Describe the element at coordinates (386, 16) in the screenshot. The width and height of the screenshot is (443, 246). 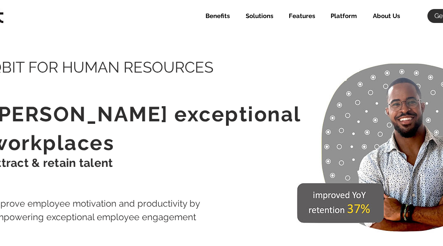
I see `p: About Us` at that location.